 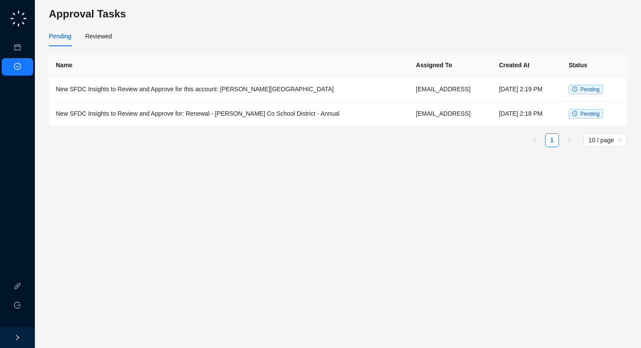 What do you see at coordinates (595, 65) in the screenshot?
I see `th: Status` at bounding box center [595, 65].